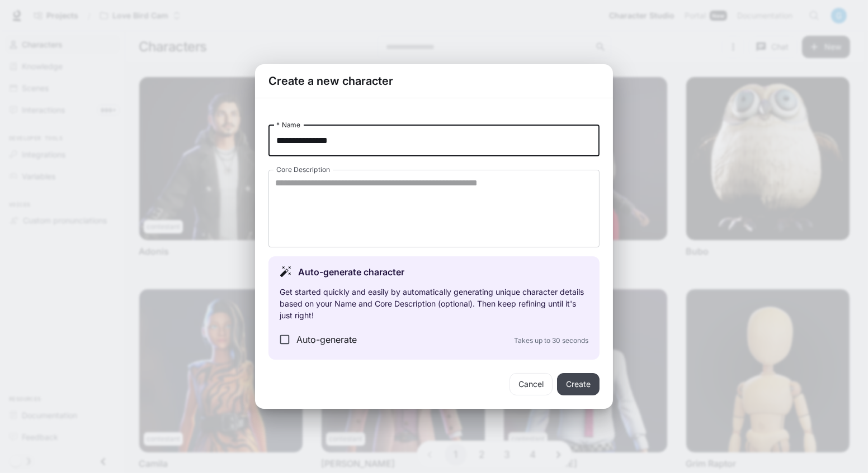 The width and height of the screenshot is (868, 473). Describe the element at coordinates (434, 208) in the screenshot. I see `div: label` at that location.